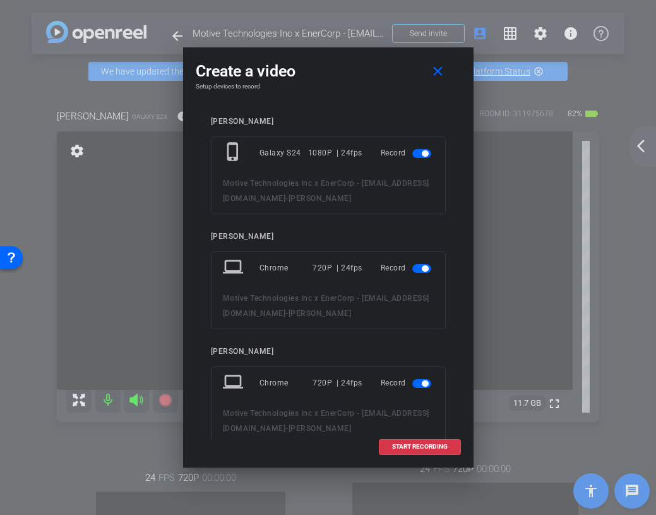 The height and width of the screenshot is (515, 656). Describe the element at coordinates (420, 447) in the screenshot. I see `span: START RECORDING` at that location.